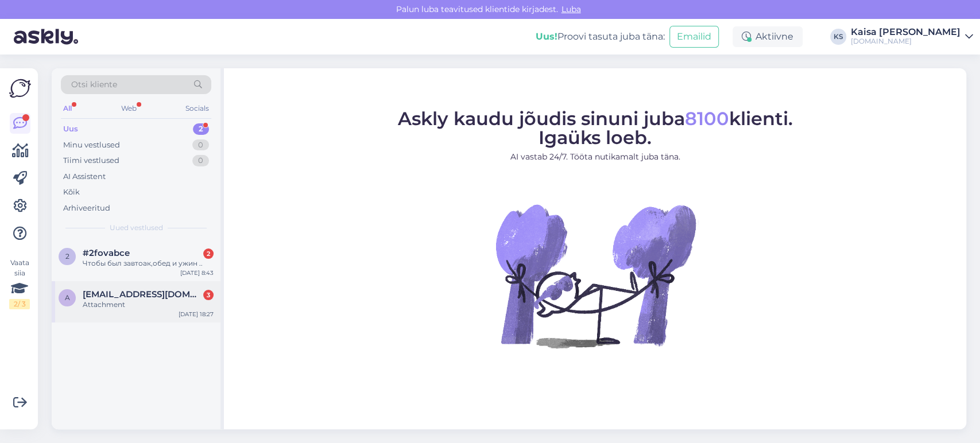 This screenshot has width=980, height=443. What do you see at coordinates (838, 36) in the screenshot?
I see `div: KS` at bounding box center [838, 36].